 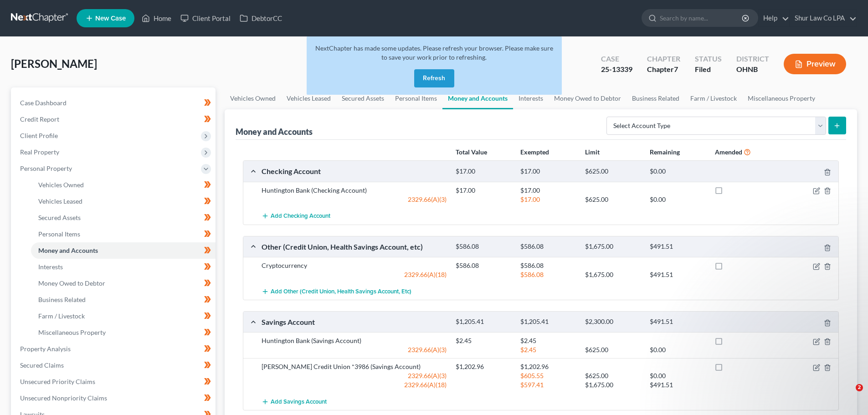 What do you see at coordinates (548, 321) in the screenshot?
I see `div: $1,205.41` at bounding box center [548, 321].